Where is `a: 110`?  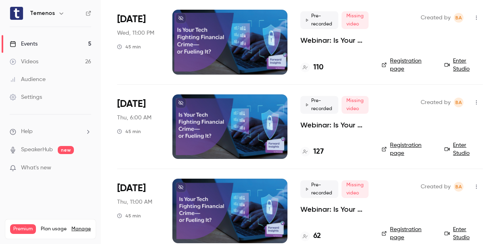
a: 110 is located at coordinates (312, 67).